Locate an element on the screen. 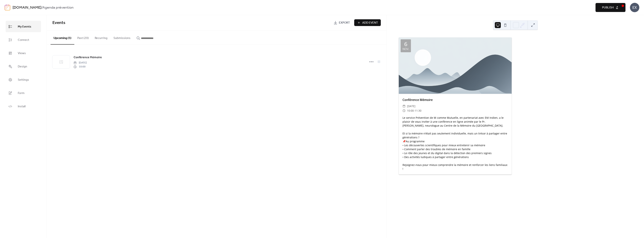 This screenshot has height=238, width=644. button: Recurring is located at coordinates (101, 37).